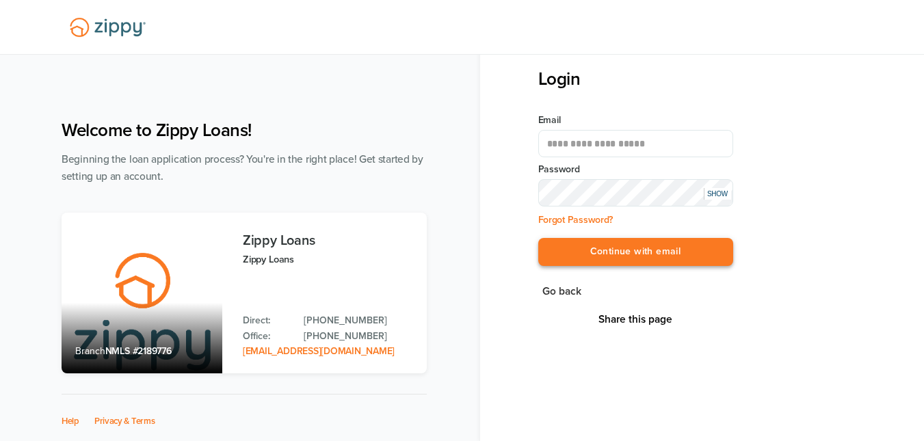 Image resolution: width=924 pixels, height=441 pixels. What do you see at coordinates (319, 351) in the screenshot?
I see `a: Email Address: zippyguide@zippymh.com` at bounding box center [319, 351].